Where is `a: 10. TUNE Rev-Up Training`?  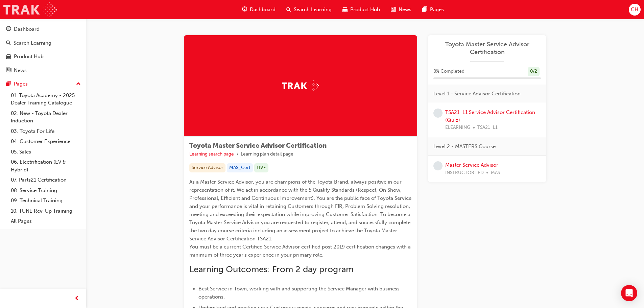 a: 10. TUNE Rev-Up Training is located at coordinates (46, 211).